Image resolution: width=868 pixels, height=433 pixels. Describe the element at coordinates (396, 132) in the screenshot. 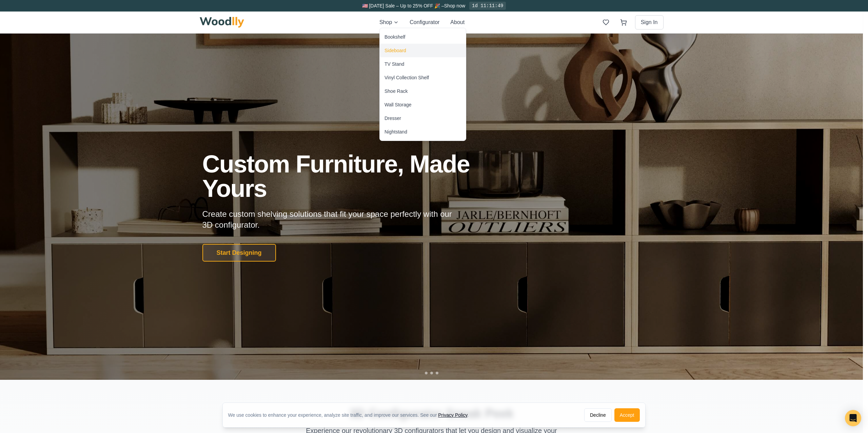

I see `div: Nightstand` at that location.